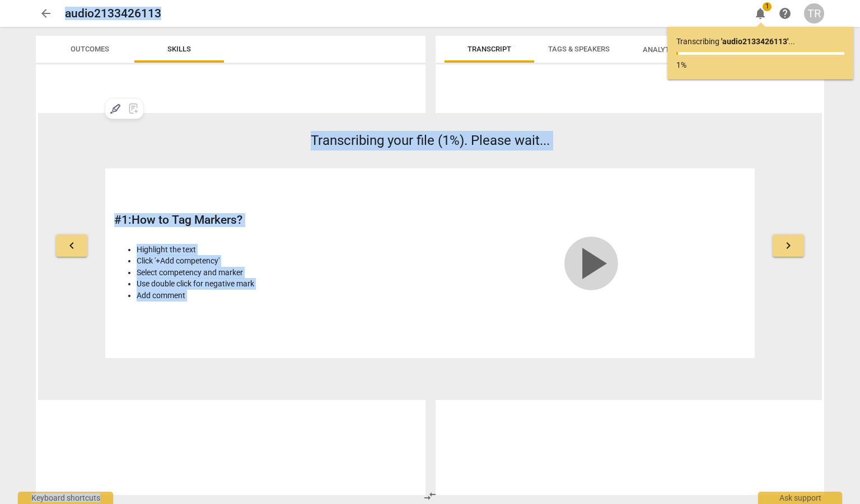 The width and height of the screenshot is (860, 504). I want to click on span: Analytics, so click(669, 49).